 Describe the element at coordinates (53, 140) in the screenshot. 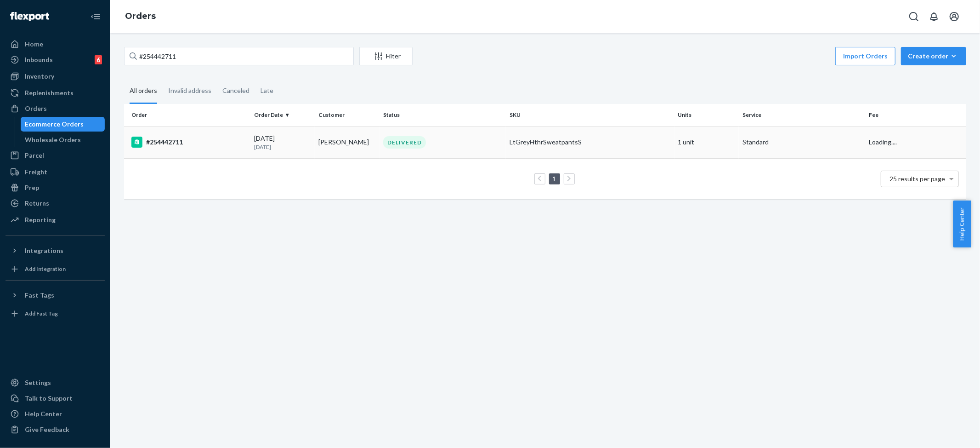

I see `div: Wholesale Orders` at that location.